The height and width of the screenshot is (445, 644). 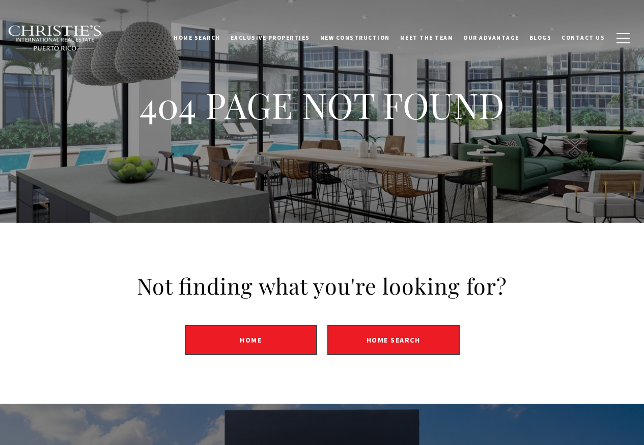 What do you see at coordinates (541, 38) in the screenshot?
I see `a: Blogs` at bounding box center [541, 38].